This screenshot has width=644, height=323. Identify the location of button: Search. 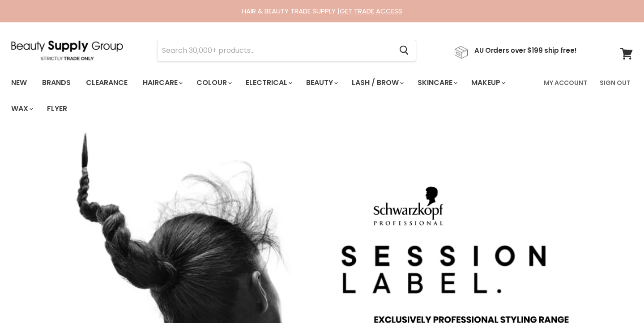
(403, 50).